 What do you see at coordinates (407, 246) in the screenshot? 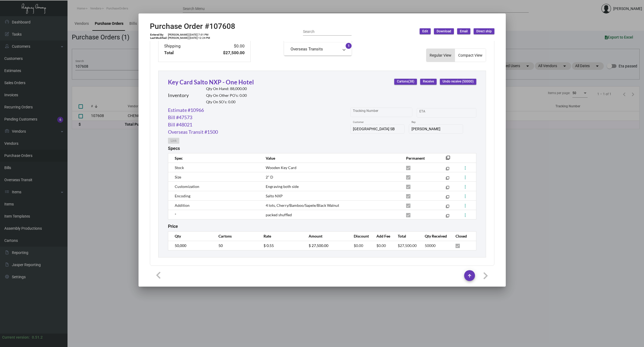
I see `span: $27,500.00` at bounding box center [407, 246].